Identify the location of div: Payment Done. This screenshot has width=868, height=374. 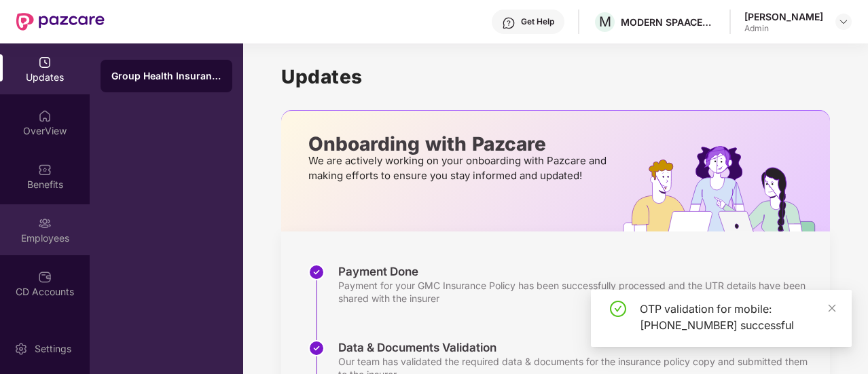
(577, 271).